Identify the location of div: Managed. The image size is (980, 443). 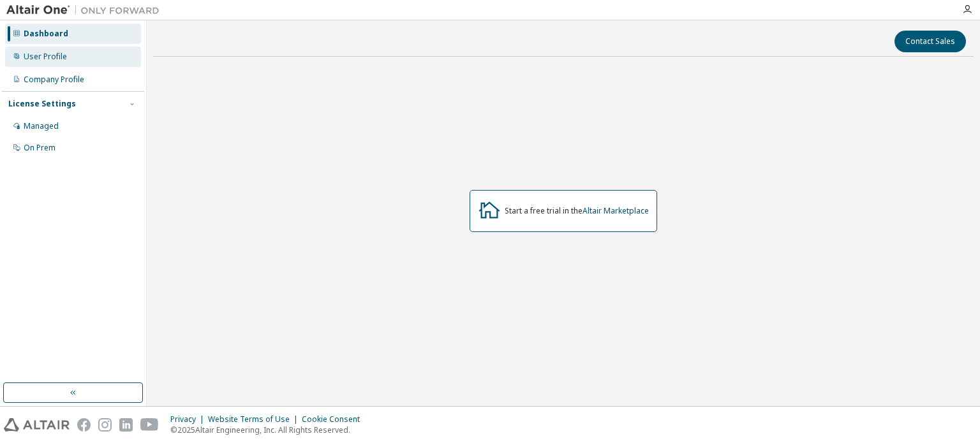
(41, 126).